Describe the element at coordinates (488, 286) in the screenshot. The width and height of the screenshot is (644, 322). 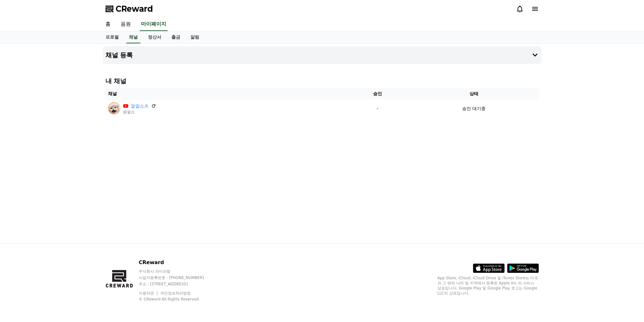
I see `p: App Store, iCloud, iCloud Drive 및 iTunes Store는 미국과 그 밖의 나라 및 지역에서 등록된 Apple Inc.의 서비스 상표입니다. Goo...` at that location.